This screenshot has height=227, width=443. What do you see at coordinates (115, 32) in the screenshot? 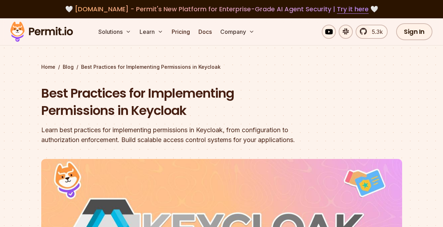
I see `button: Solutions` at bounding box center [115, 32].